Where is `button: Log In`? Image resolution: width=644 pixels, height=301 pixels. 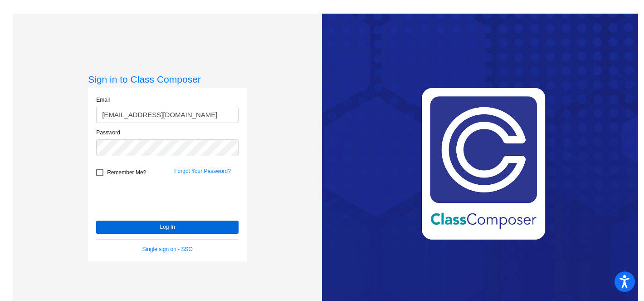
button: Log In is located at coordinates (167, 227).